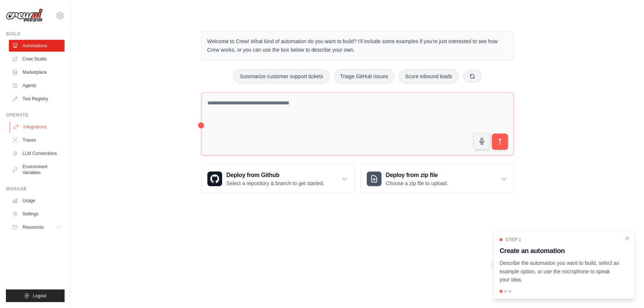 This screenshot has height=308, width=644. What do you see at coordinates (35, 189) in the screenshot?
I see `div: Manage` at bounding box center [35, 189].